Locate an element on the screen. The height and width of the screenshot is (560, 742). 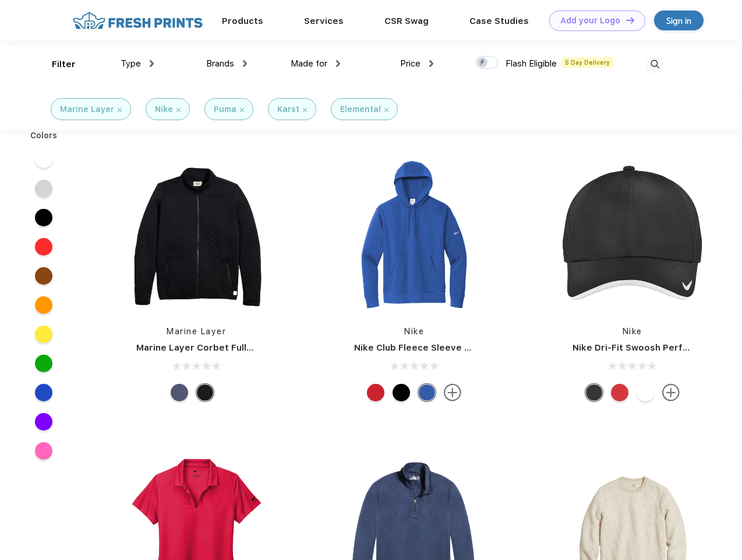
img: fo%20logo%202.webp is located at coordinates (137, 21).